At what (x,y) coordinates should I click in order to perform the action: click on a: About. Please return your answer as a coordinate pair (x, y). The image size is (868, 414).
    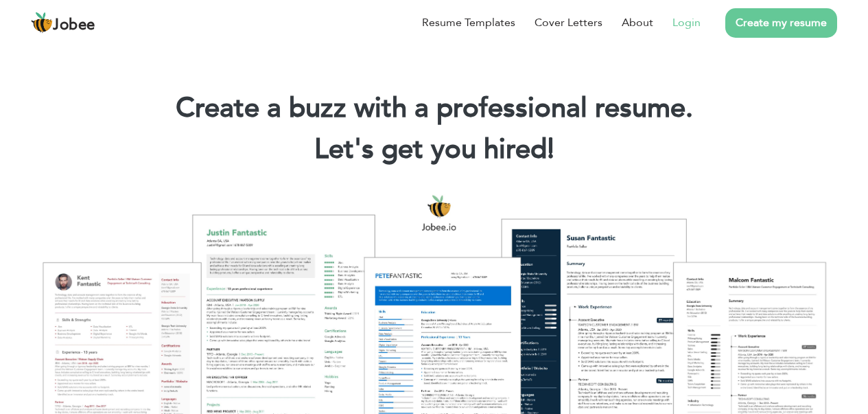
    Looking at the image, I should click on (637, 23).